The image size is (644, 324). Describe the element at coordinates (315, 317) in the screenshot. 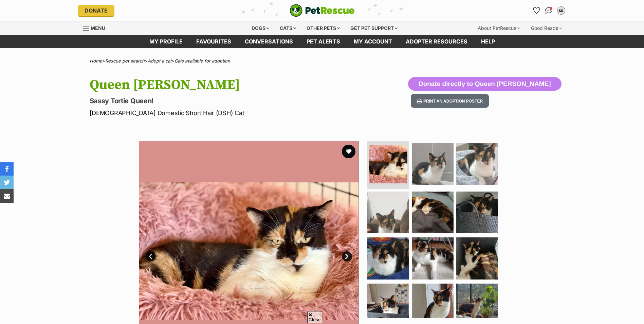

I see `span: Close` at that location.